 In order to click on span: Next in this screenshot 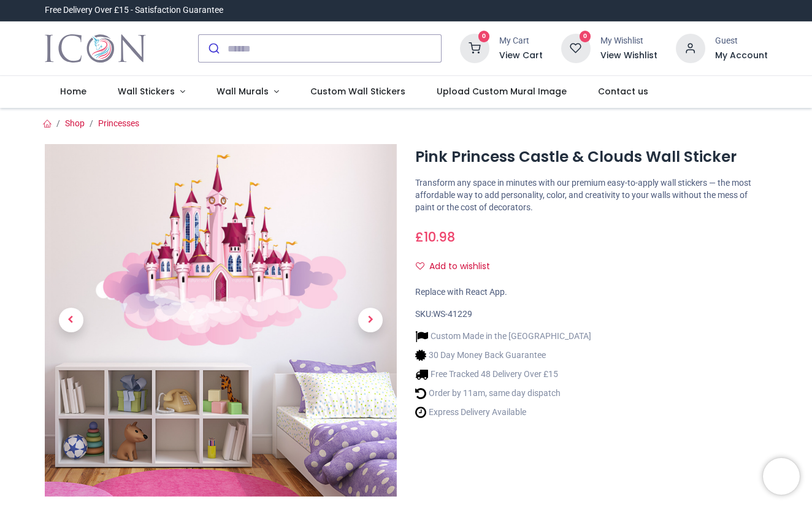, I will do `click(371, 320)`.